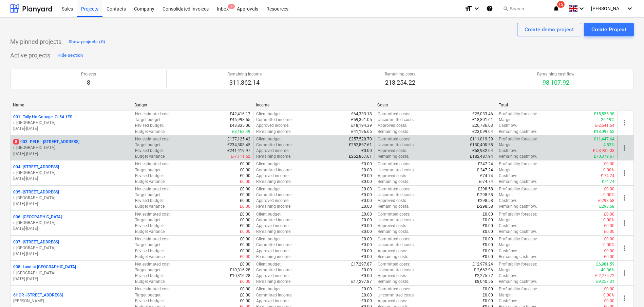 This screenshot has width=644, height=307. Describe the element at coordinates (193, 105) in the screenshot. I see `div: Budget` at that location.